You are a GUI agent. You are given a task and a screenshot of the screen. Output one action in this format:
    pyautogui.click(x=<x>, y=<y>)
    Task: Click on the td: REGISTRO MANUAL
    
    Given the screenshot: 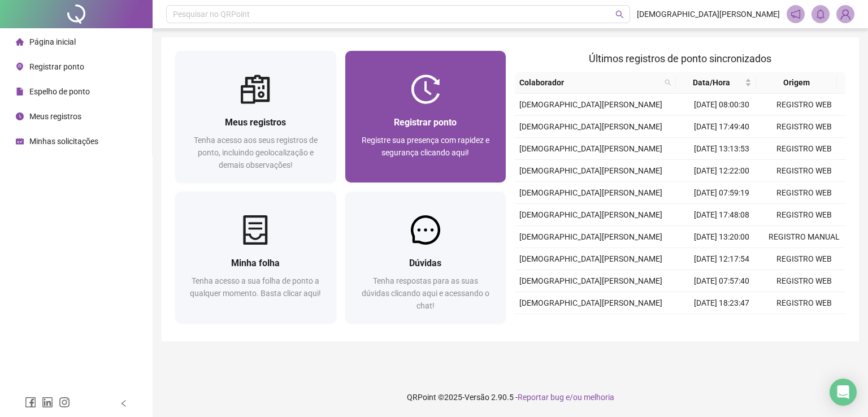 What is the action you would take?
    pyautogui.click(x=805, y=237)
    